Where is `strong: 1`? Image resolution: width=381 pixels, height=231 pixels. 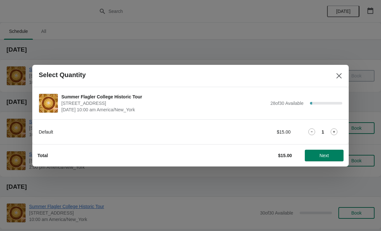 strong: 1 is located at coordinates (323, 132).